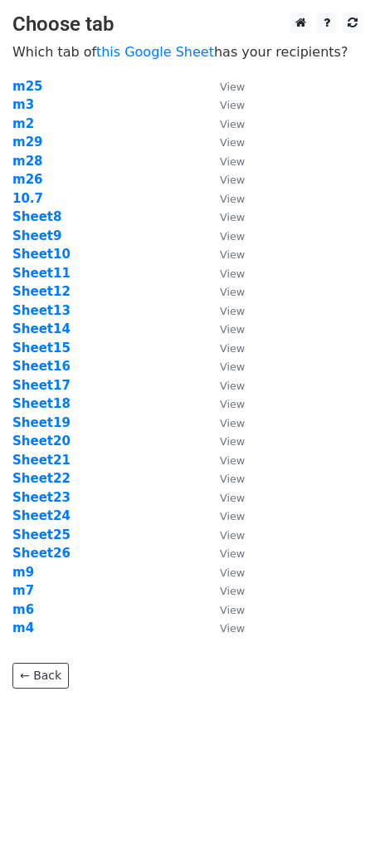 This screenshot has width=375, height=868. Describe the element at coordinates (42, 273) in the screenshot. I see `strong: Sheet11` at that location.